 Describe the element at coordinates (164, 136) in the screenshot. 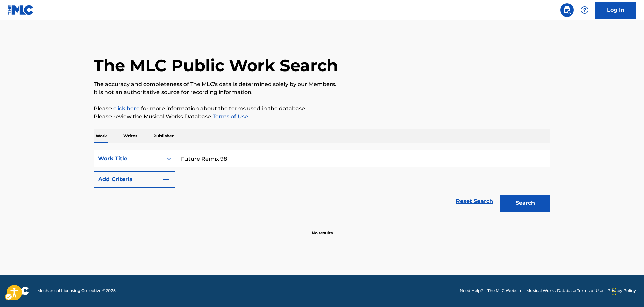

I see `p: Publisher` at that location.